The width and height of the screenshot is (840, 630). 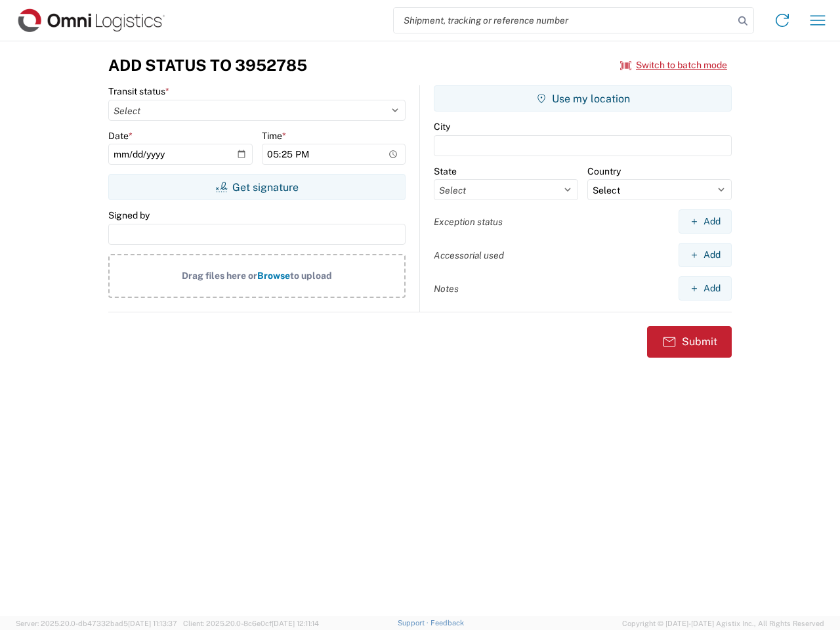 What do you see at coordinates (311, 275) in the screenshot?
I see `span: to upload` at bounding box center [311, 275].